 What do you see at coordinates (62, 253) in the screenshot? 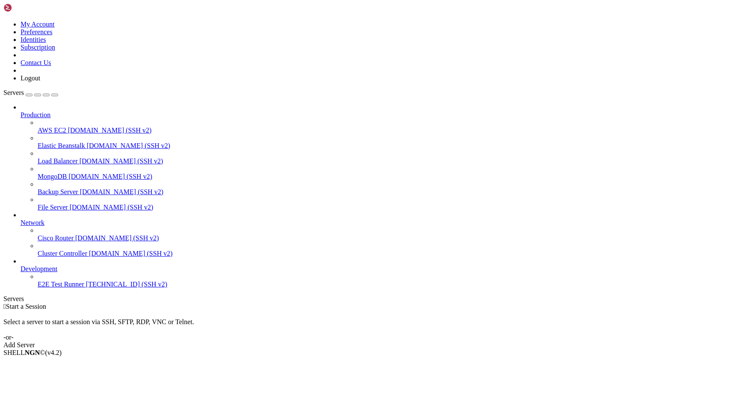
I see `span: Cluster Controller` at bounding box center [62, 253].